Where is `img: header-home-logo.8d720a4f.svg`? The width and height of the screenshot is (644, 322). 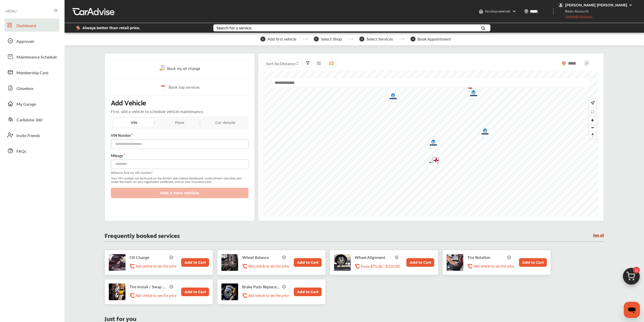 img: header-home-logo.8d720a4f.svg is located at coordinates (481, 11).